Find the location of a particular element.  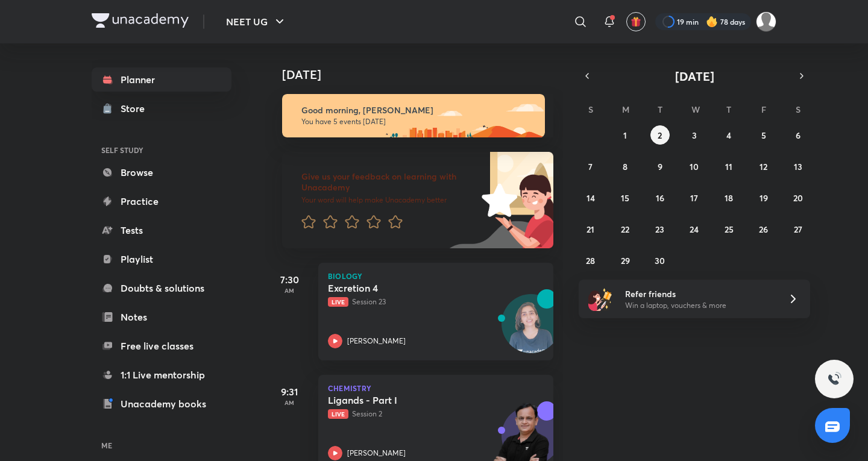

abbr: September 23, 2025 is located at coordinates (659, 229).